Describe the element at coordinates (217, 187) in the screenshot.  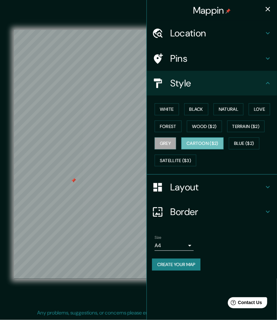
I see `h4: Layout` at that location.